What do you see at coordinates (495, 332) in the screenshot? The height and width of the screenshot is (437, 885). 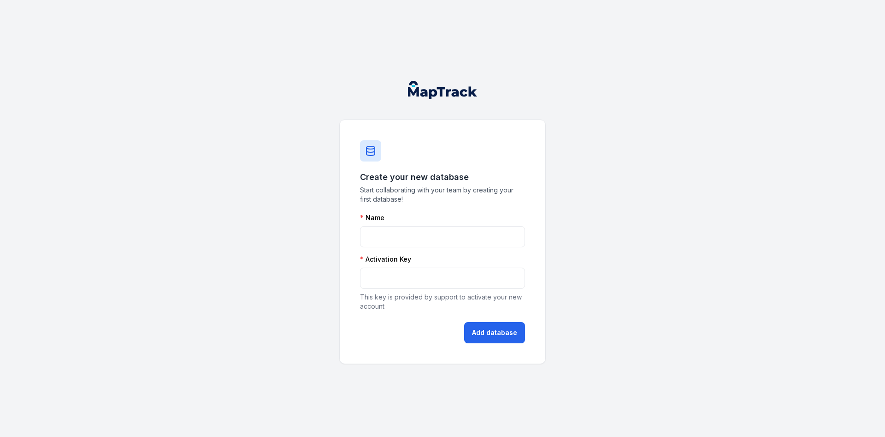 I see `button: Add database` at bounding box center [495, 332].